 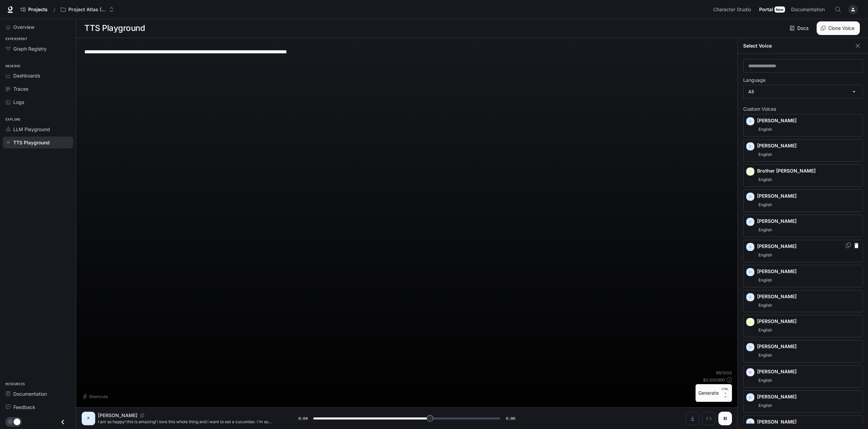 I want to click on span: Feedback, so click(x=24, y=407).